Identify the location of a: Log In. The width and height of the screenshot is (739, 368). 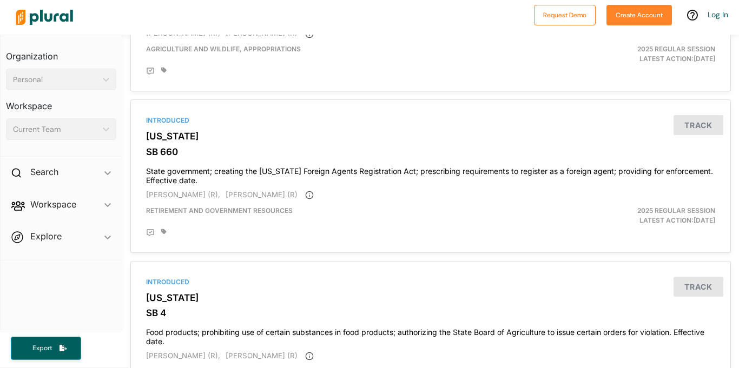
(718, 15).